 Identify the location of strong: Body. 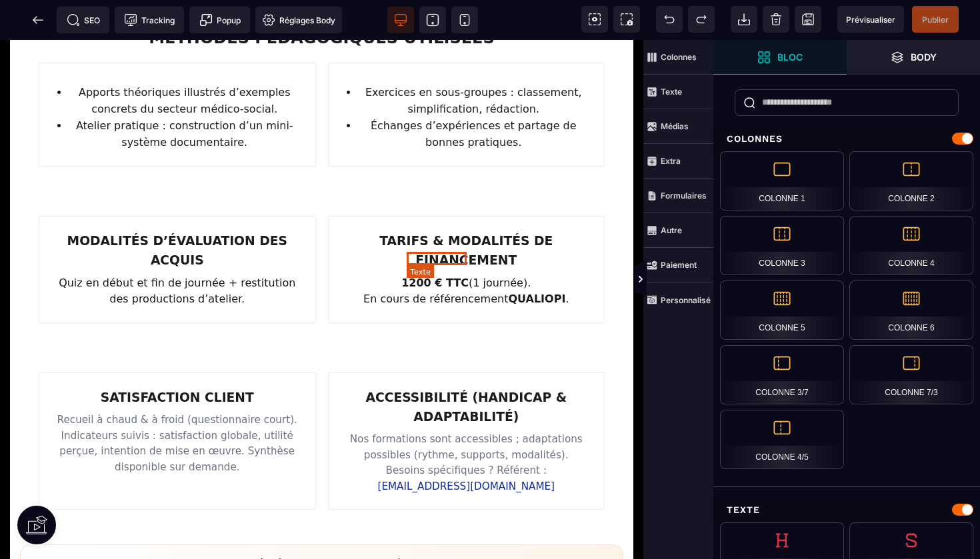
(923, 56).